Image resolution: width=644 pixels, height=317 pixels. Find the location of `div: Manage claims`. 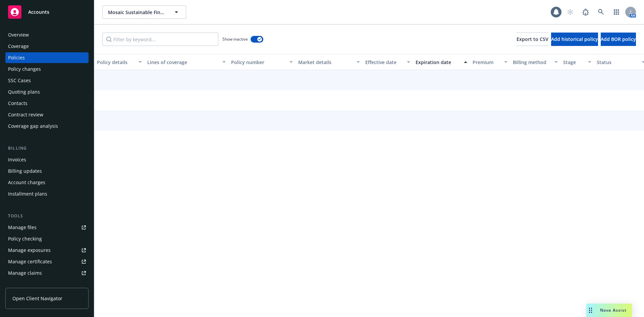

div: Manage claims is located at coordinates (25, 273).